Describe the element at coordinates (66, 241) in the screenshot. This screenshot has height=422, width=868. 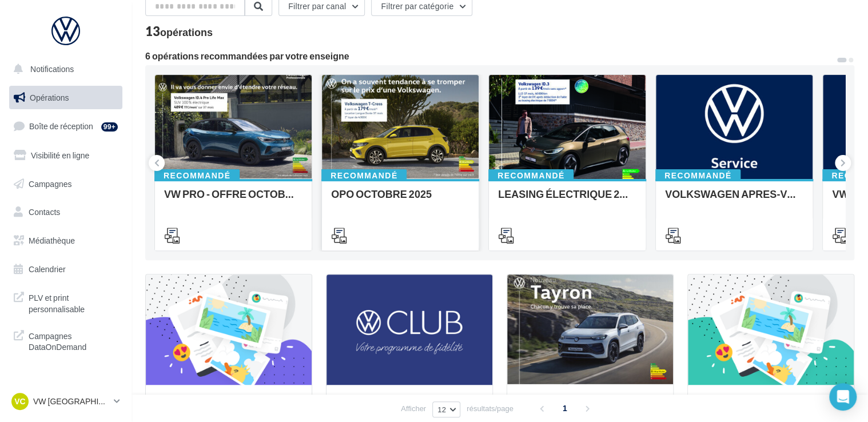
I see `a: Médiathèque` at that location.